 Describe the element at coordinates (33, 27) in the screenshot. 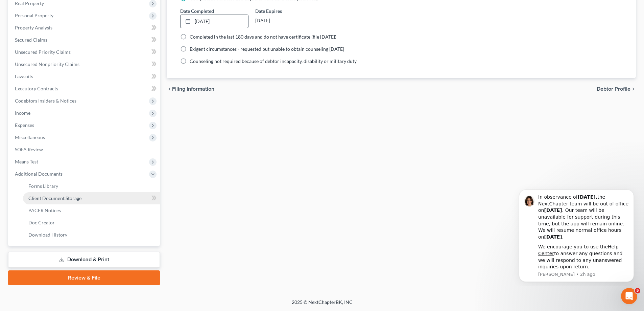

I see `span: Property Analysis` at that location.